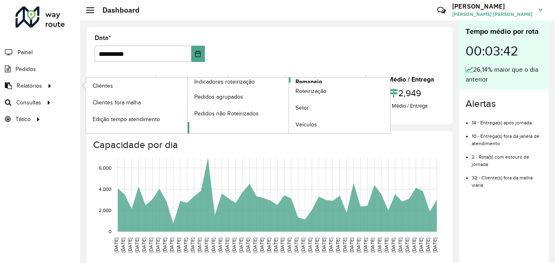 The height and width of the screenshot is (263, 555). I want to click on li: 2 - Rota(s) com estouro de jornada, so click(507, 158).